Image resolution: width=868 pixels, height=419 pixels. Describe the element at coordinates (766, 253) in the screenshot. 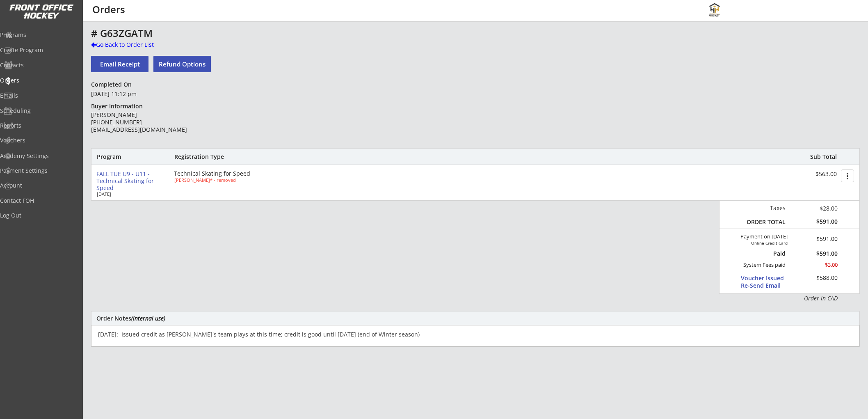

I see `div: Paid` at that location.